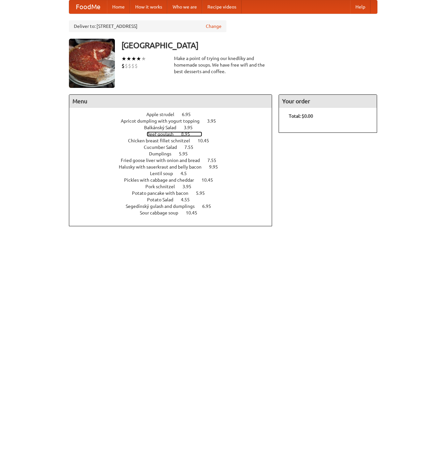  I want to click on a: Segedínský gulash and dumplings 6.95, so click(174, 206).